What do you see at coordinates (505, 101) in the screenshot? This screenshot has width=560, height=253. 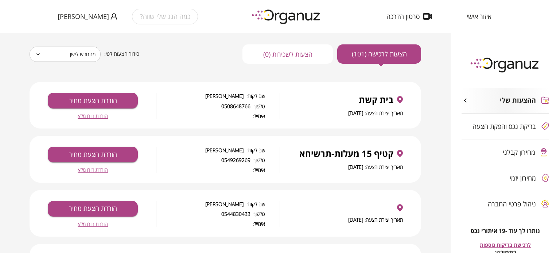 I see `button: ההצעות שלי` at bounding box center [505, 101].